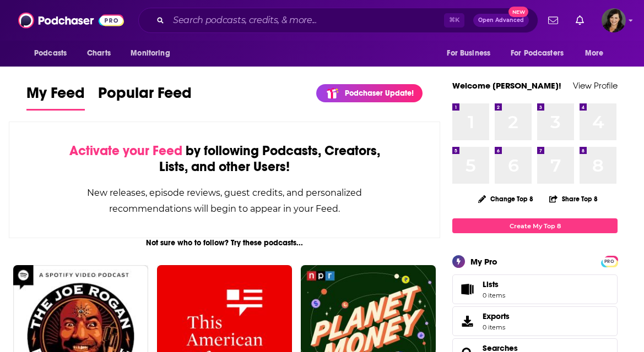  What do you see at coordinates (535, 226) in the screenshot?
I see `a: Create My Top 8` at bounding box center [535, 226].